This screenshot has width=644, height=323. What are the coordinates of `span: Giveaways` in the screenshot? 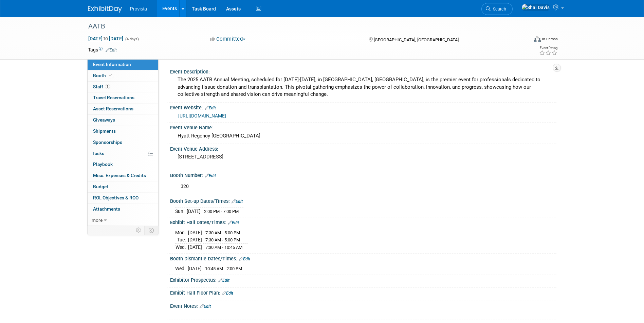 It's located at (104, 120).